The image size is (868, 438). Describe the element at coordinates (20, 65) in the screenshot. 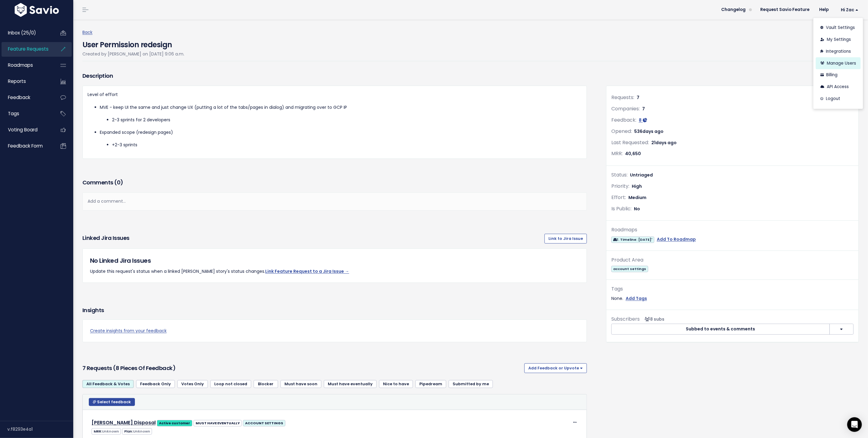

I see `span: Roadmaps` at that location.